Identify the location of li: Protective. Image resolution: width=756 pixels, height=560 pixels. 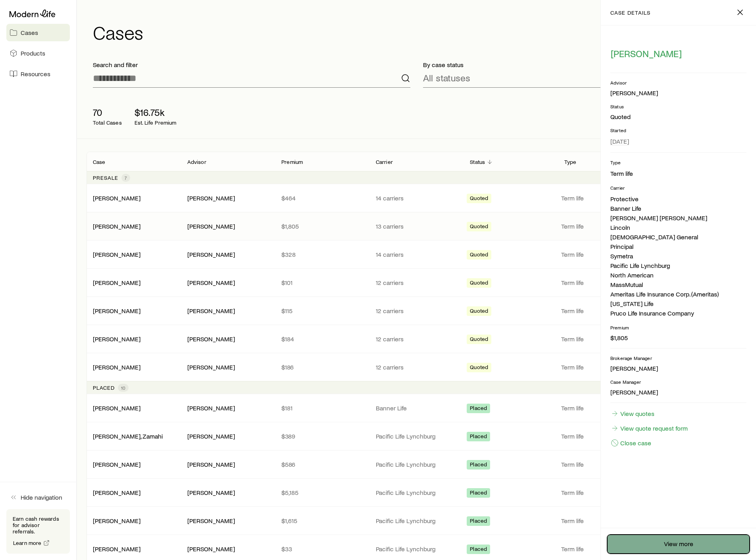
(678, 199).